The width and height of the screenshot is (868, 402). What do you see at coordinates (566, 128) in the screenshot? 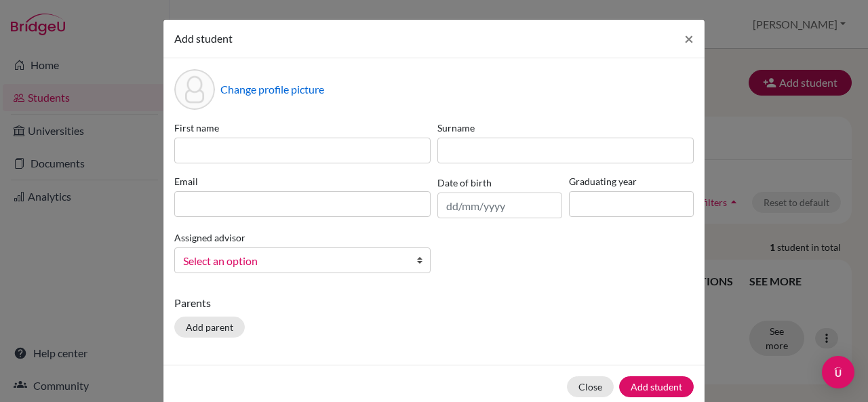
I see `label: Surname` at bounding box center [566, 128].